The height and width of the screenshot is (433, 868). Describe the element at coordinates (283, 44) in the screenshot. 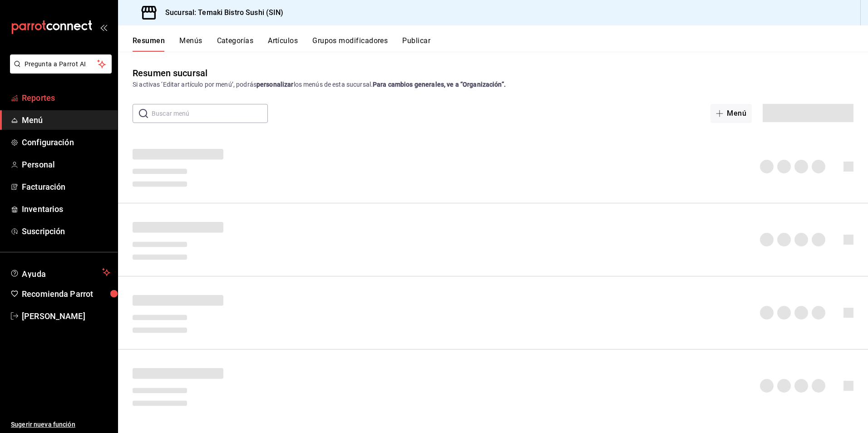

I see `button: Artículos` at that location.